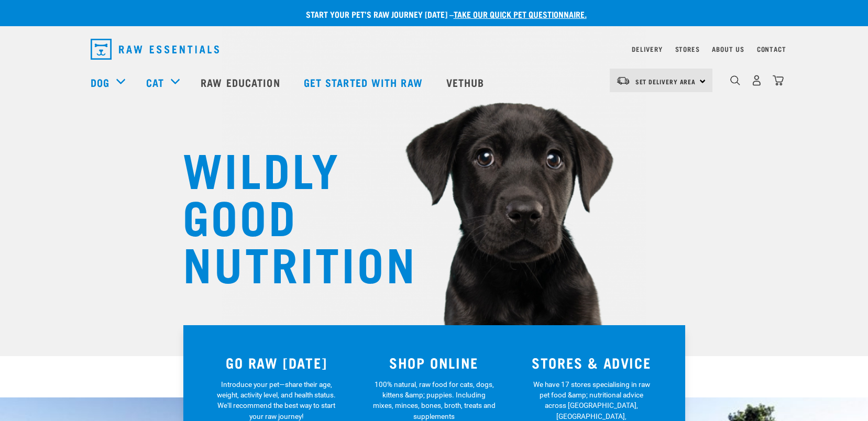 The width and height of the screenshot is (868, 421). I want to click on a: take our quick pet questionnaire., so click(520, 14).